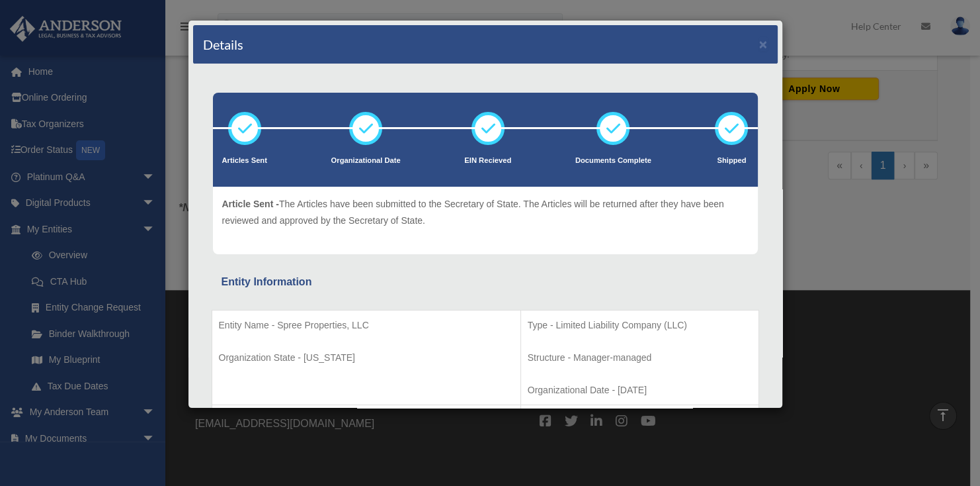 This screenshot has width=980, height=486. Describe the element at coordinates (732, 161) in the screenshot. I see `p: Shipped` at that location.